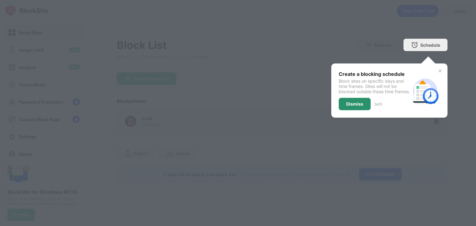  Describe the element at coordinates (378, 104) in the screenshot. I see `div: 3 of 3` at that location.